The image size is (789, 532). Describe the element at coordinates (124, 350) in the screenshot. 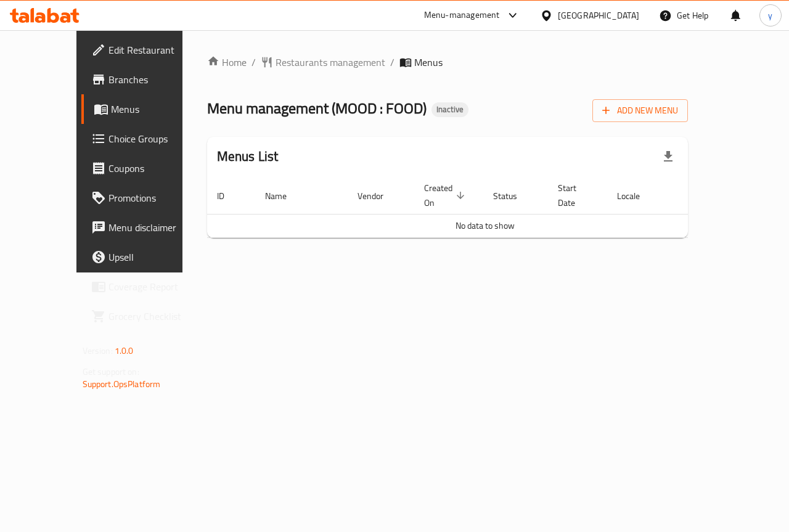

I see `span: 1.0.0` at that location.